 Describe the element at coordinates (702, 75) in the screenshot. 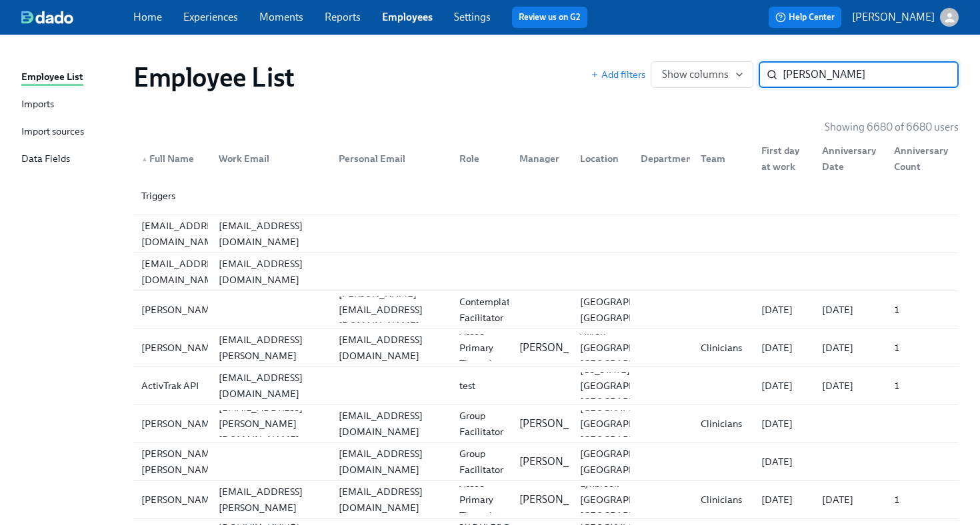

I see `button: Show columns` at that location.